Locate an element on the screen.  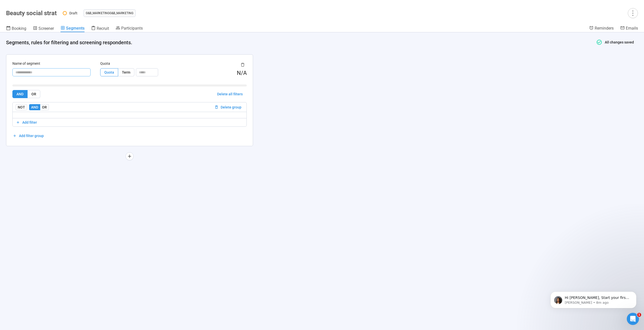
span: Add filter is located at coordinates (29, 122).